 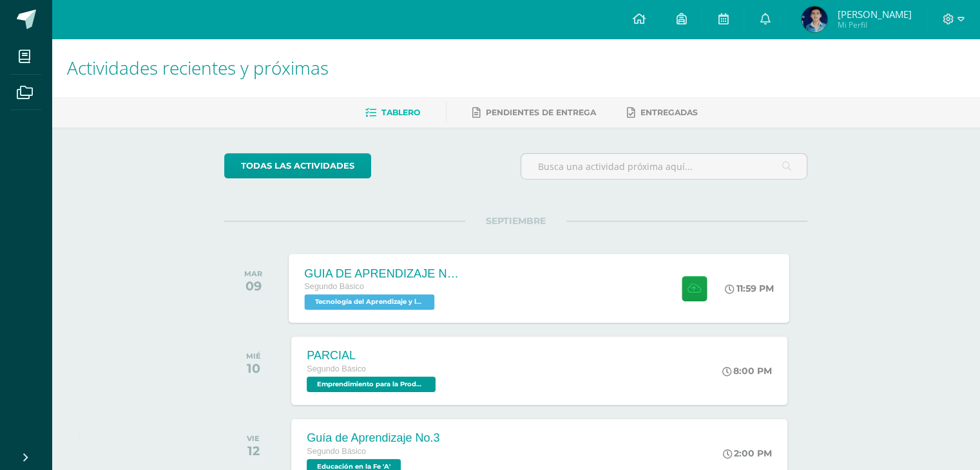 What do you see at coordinates (370, 302) in the screenshot?
I see `span: Tecnología del Aprendizaje y la Comunicación (Informática) 'A'` at bounding box center [370, 302].